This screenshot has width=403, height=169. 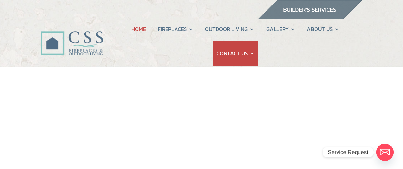 What do you see at coordinates (323, 29) in the screenshot?
I see `a: ABOUT US` at bounding box center [323, 29].